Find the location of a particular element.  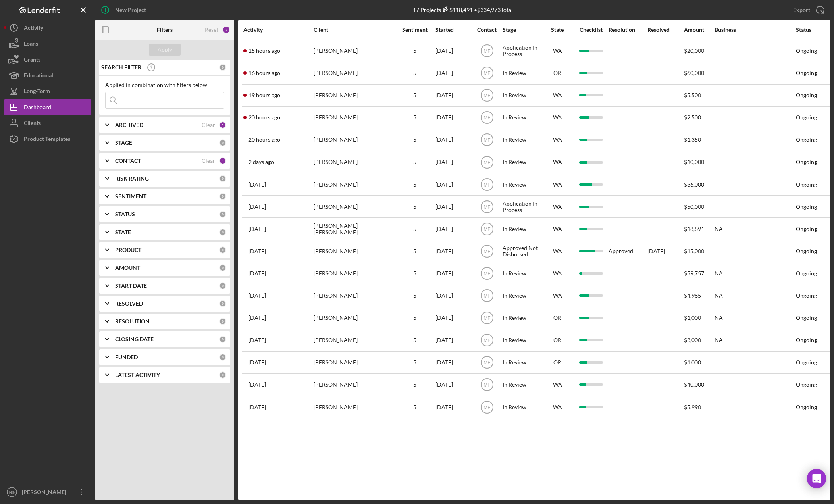

div: Grants is located at coordinates (32, 61).